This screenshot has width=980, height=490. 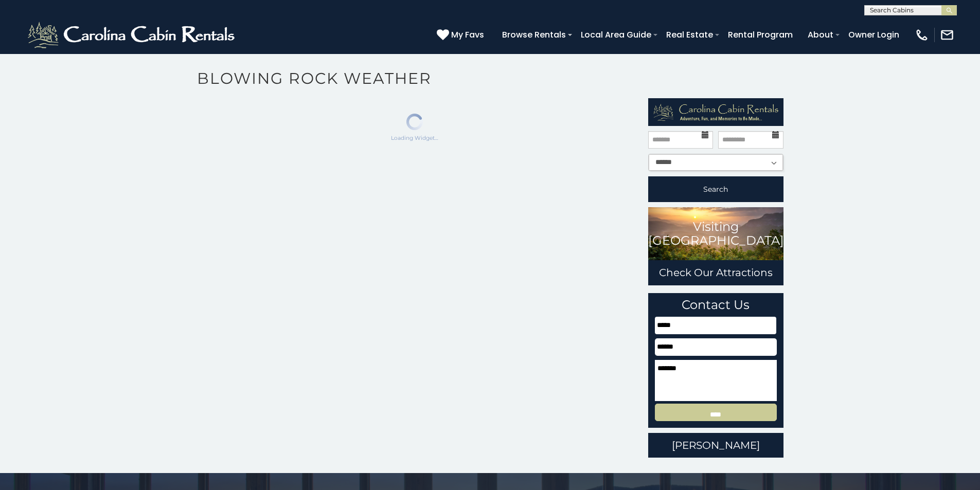 I want to click on a: Browse Rentals, so click(x=533, y=34).